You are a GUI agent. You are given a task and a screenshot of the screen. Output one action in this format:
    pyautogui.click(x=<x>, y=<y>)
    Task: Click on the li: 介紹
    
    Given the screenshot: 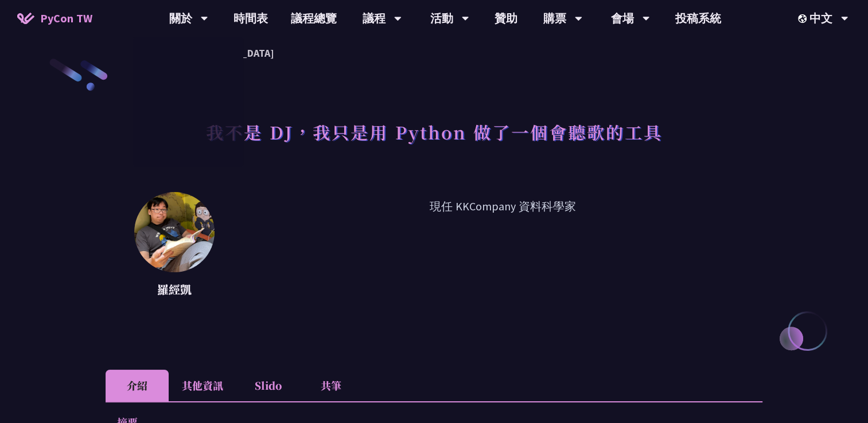 What is the action you would take?
    pyautogui.click(x=137, y=385)
    